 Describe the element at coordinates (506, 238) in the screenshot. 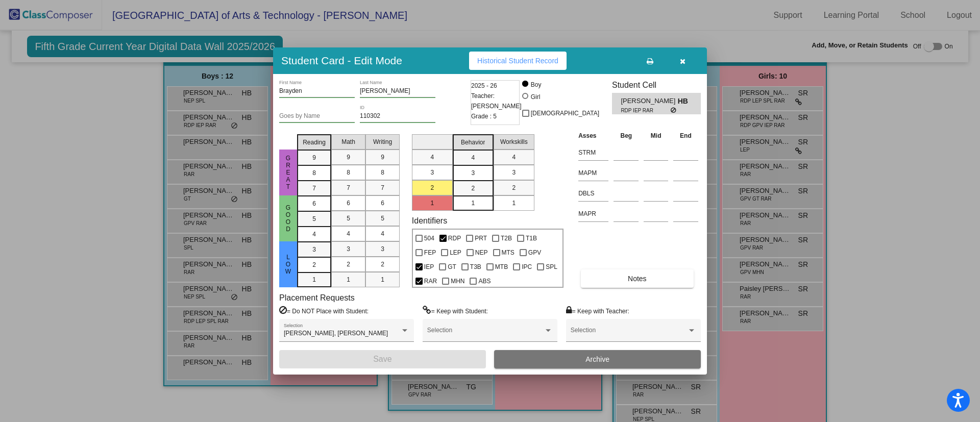

I see `span: T2B` at that location.